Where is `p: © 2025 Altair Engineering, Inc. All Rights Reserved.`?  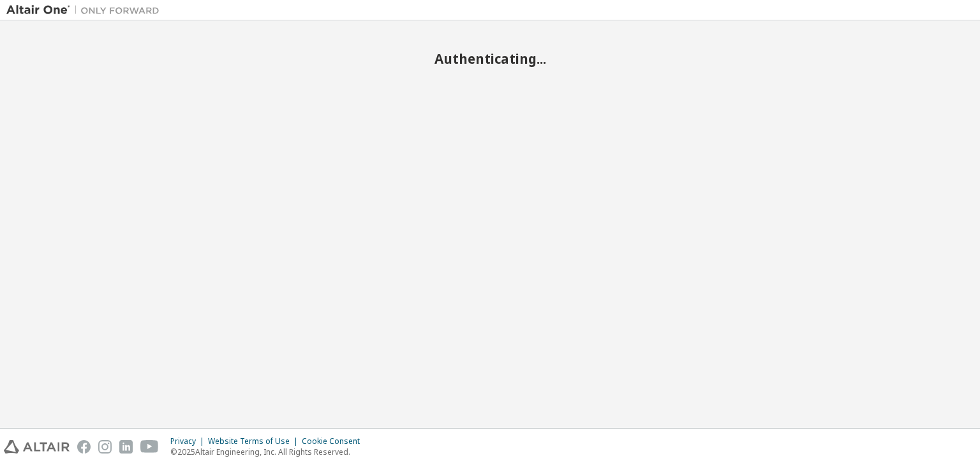
p: © 2025 Altair Engineering, Inc. All Rights Reserved. is located at coordinates (269, 451).